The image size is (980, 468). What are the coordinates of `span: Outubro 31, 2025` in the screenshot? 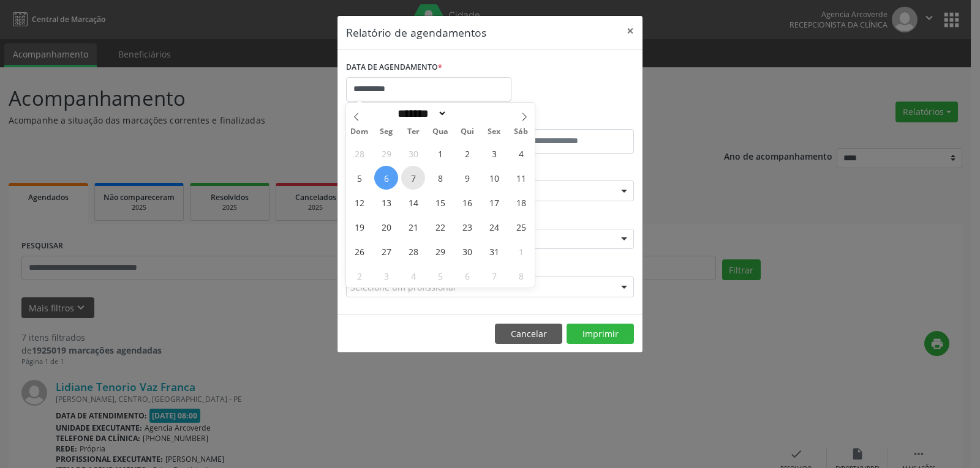 It's located at (494, 251).